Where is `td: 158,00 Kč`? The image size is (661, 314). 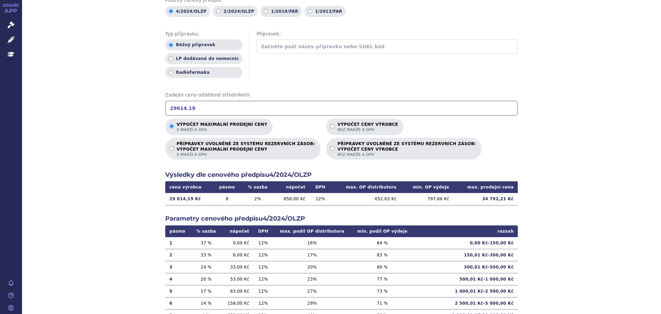 td: 158,00 Kč is located at coordinates (237, 303).